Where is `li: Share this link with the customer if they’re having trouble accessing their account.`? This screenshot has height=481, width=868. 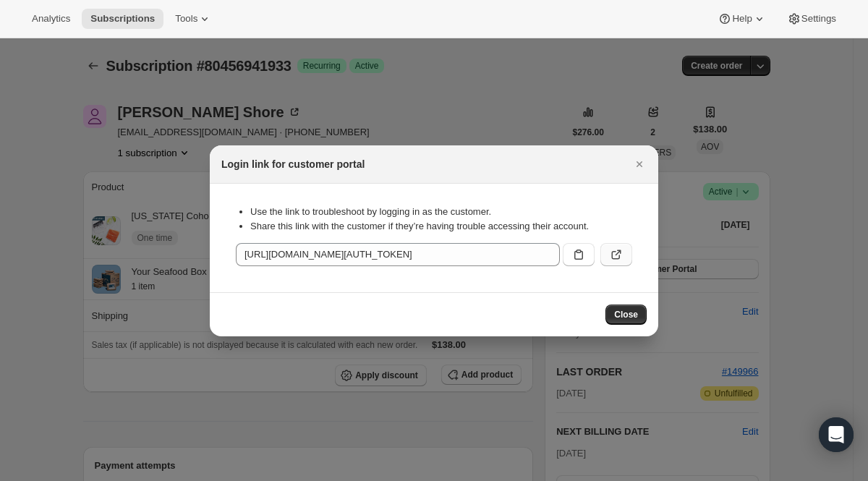
li: Share this link with the customer if they’re having trouble accessing their account. is located at coordinates (441, 226).